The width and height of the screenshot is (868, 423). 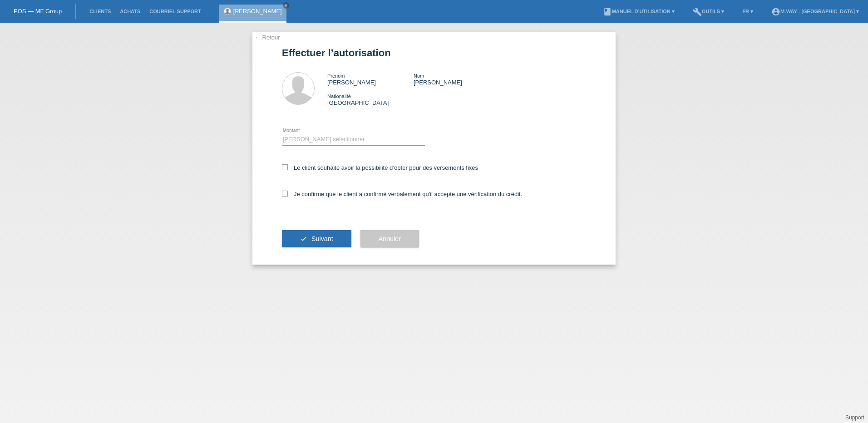 I want to click on button: check Suivant, so click(x=317, y=239).